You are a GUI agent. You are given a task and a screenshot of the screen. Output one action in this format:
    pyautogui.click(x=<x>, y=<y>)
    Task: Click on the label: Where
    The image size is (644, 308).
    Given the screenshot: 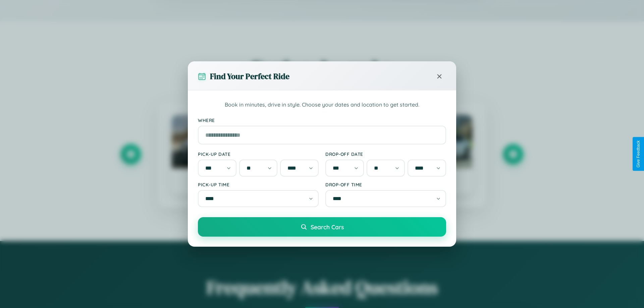 What is the action you would take?
    pyautogui.click(x=322, y=120)
    